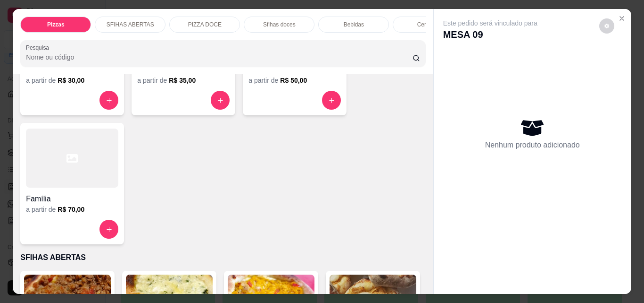 The width and height of the screenshot is (644, 303). What do you see at coordinates (39, 47) in the screenshot?
I see `label: Pesquisa` at bounding box center [39, 47].